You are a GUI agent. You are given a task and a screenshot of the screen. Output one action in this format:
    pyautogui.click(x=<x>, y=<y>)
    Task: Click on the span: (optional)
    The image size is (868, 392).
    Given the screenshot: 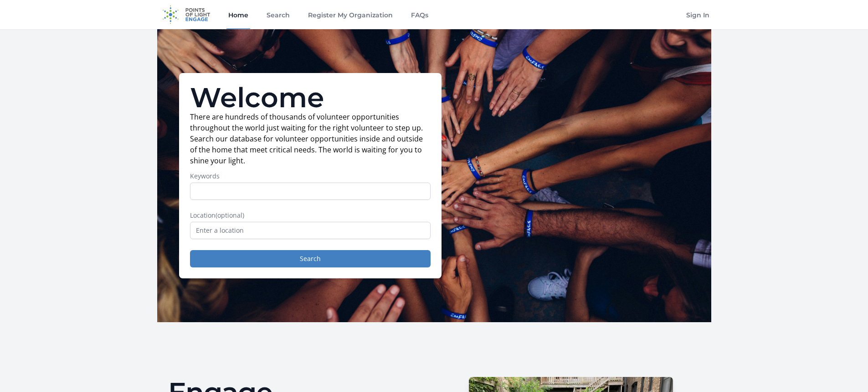 What is the action you would take?
    pyautogui.click(x=230, y=215)
    